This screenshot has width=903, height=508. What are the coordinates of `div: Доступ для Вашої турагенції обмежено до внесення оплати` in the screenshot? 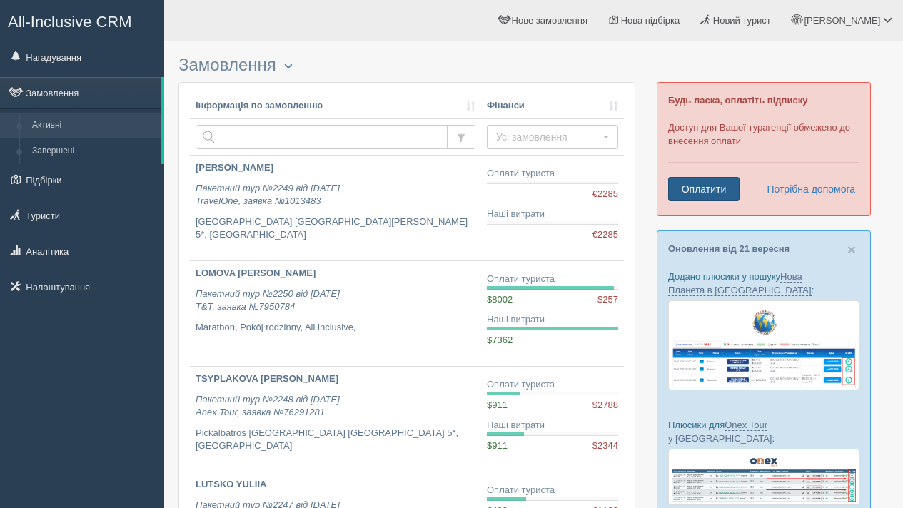 It's located at (763, 149).